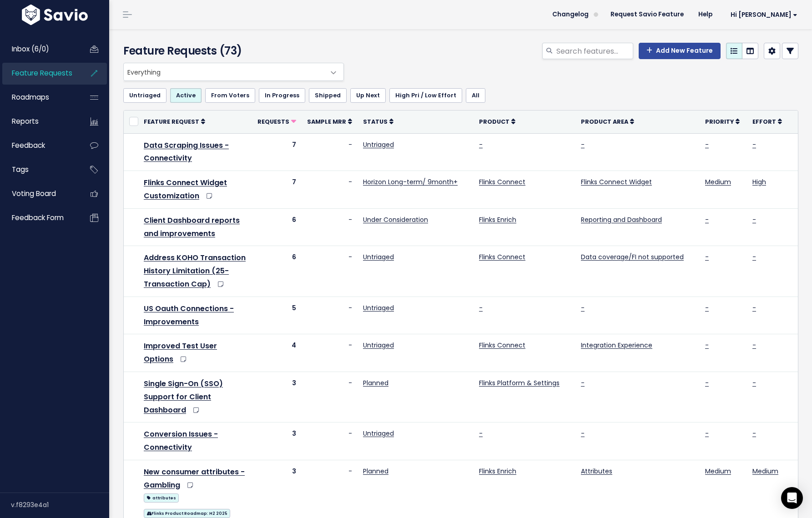  I want to click on span: Reports, so click(25, 121).